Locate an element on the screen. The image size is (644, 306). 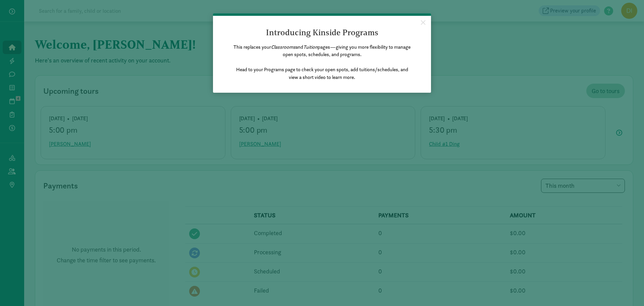
span: This replaces your and pages—giving you more flexibility to manage open spots, schedules, and pro... is located at coordinates (322, 62).